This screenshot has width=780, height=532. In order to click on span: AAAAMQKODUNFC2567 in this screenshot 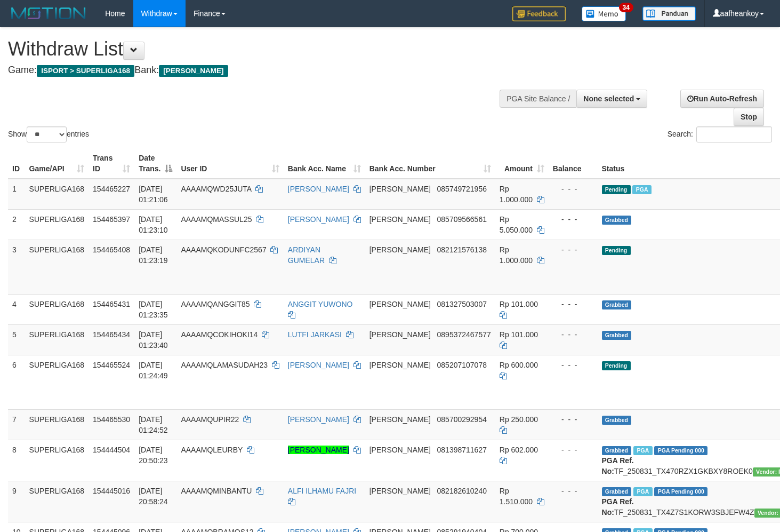, I will do `click(223, 250)`.